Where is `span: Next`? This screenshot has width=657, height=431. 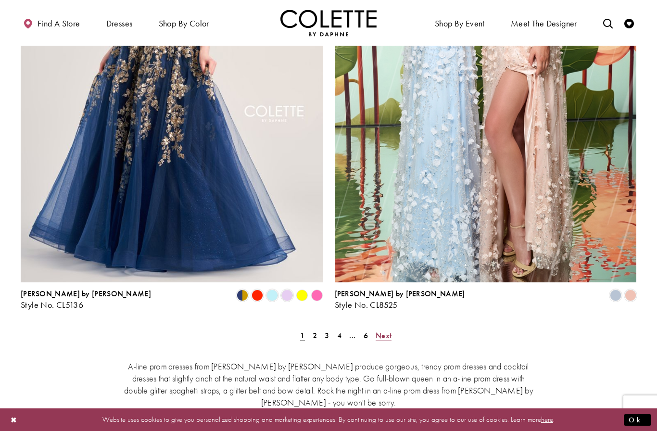
span: Next is located at coordinates (384, 335).